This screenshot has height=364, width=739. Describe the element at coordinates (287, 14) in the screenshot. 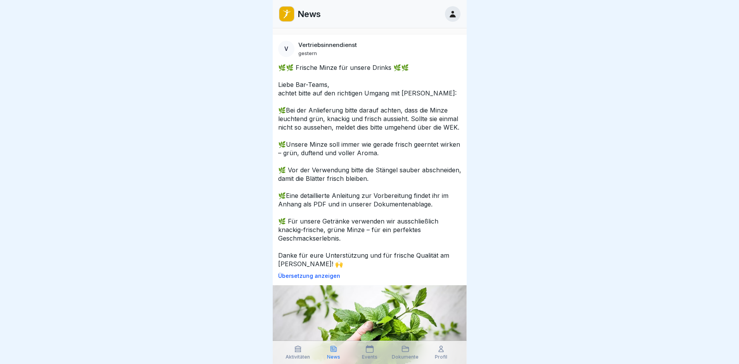

I see `img: oo2rwhh5g6mqyfqxhtbddxvd.png` at that location.